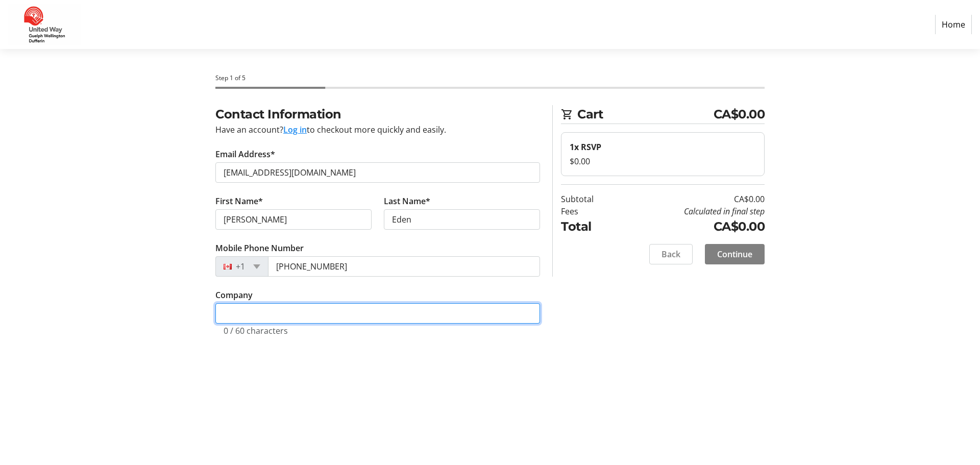 This screenshot has height=465, width=980. I want to click on button: Log in, so click(295, 129).